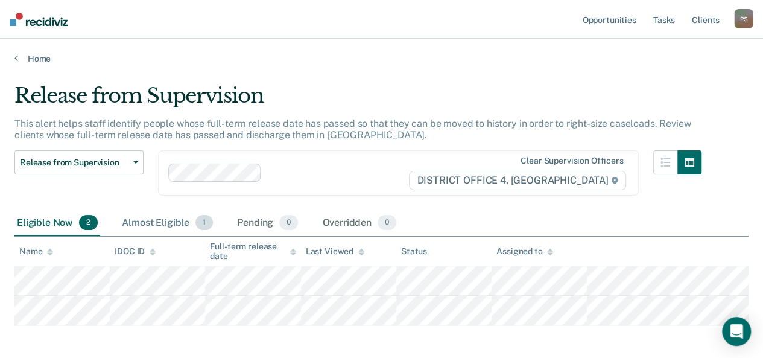 The image size is (763, 358). I want to click on button: PS, so click(744, 19).